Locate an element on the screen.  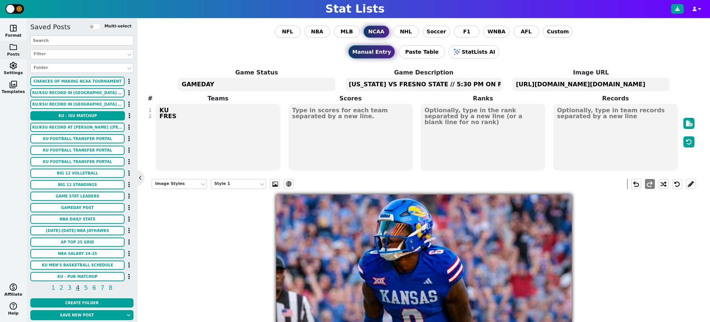
button: BIG 12 VOLLEYBALL is located at coordinates (77, 173).